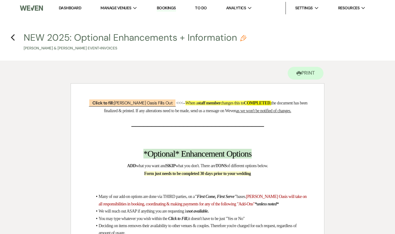 This screenshot has height=234, width=395. I want to click on strong: Form just needs to be completed 30 days prior to your wedding, so click(197, 173).